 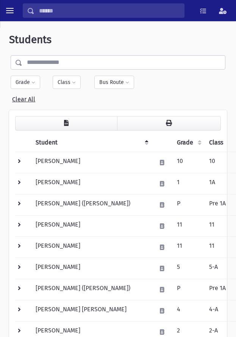 What do you see at coordinates (114, 82) in the screenshot?
I see `button: Bus Route` at bounding box center [114, 82].